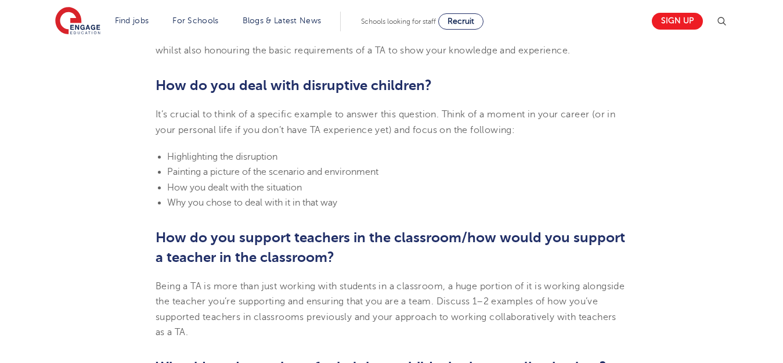 This screenshot has width=783, height=363. What do you see at coordinates (390, 309) in the screenshot?
I see `span: Being a TA is more than just working with students in a classroom, a huge portion of it is workin...` at bounding box center [390, 309].